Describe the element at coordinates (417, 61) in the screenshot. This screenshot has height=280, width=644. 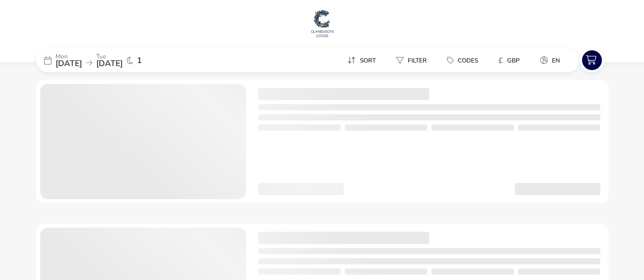
I see `span: Filter` at that location.